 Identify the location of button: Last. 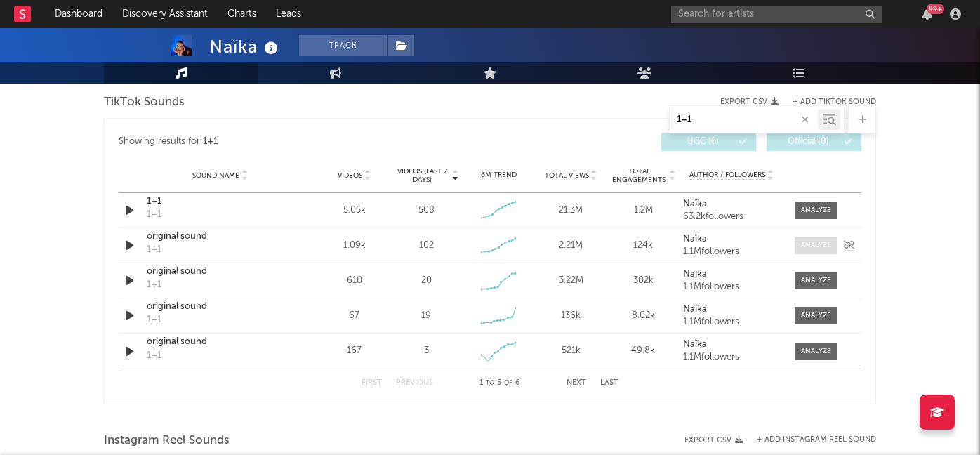
(609, 383).